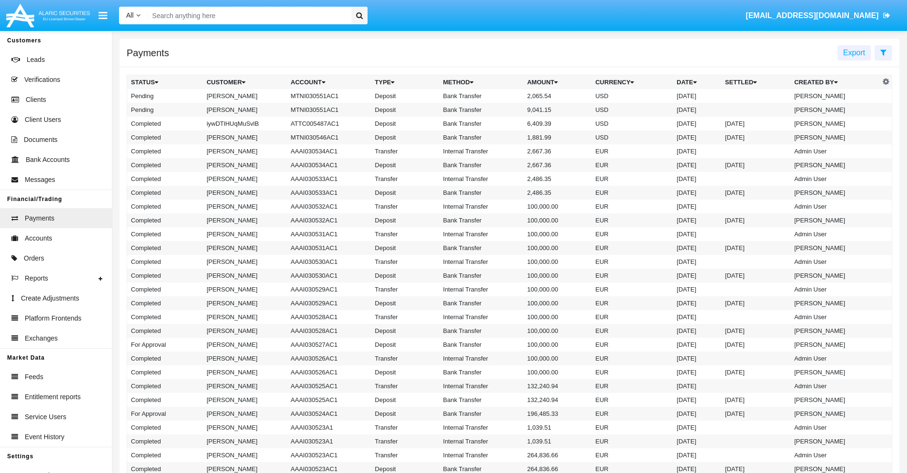 The width and height of the screenshot is (907, 473). Describe the element at coordinates (329, 151) in the screenshot. I see `td: AAAI030534AC1` at that location.